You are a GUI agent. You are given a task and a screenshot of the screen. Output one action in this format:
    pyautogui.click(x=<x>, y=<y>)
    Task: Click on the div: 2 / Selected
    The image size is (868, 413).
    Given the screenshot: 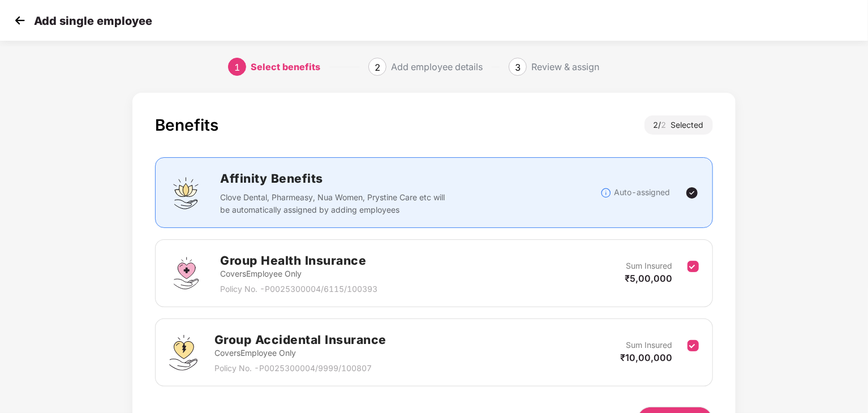 What is the action you would take?
    pyautogui.click(x=678, y=125)
    